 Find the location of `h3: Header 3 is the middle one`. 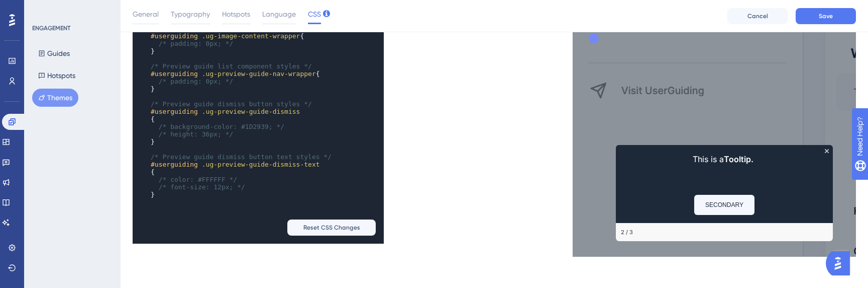

h3: Header 3 is the middle one is located at coordinates (142, 201).